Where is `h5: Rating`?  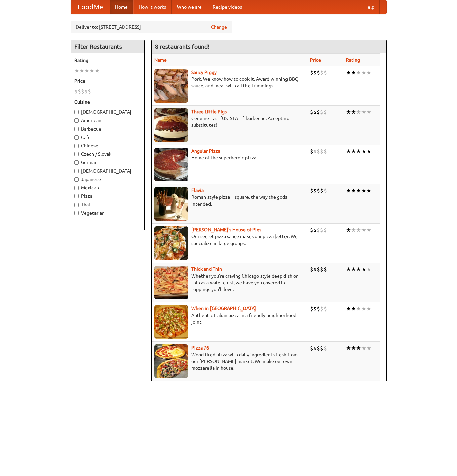 h5: Rating is located at coordinates (108, 60).